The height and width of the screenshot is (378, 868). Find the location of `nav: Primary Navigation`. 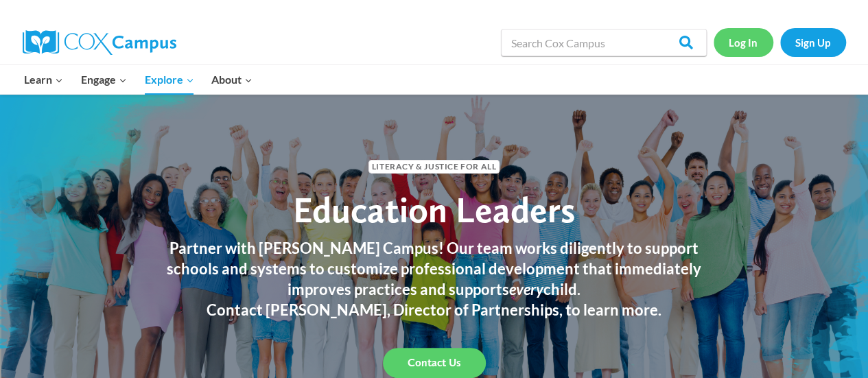

nav: Primary Navigation is located at coordinates (138, 79).